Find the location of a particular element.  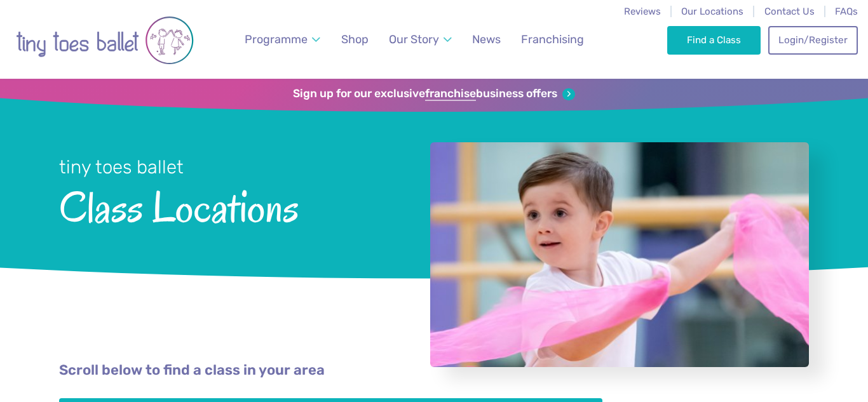

img: tiny toes ballet is located at coordinates (105, 40).